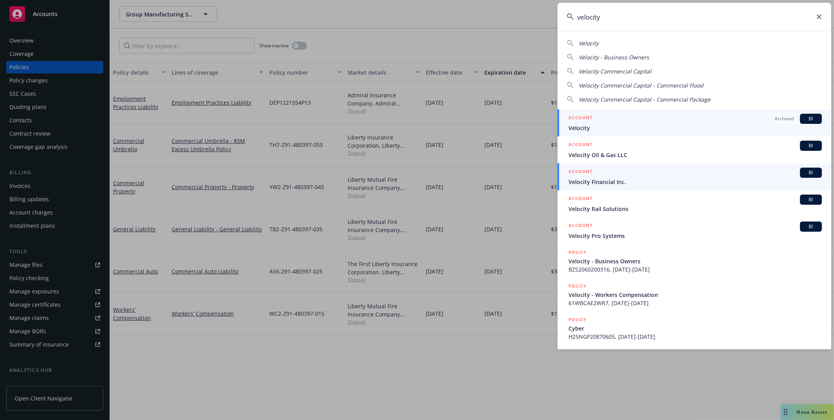  What do you see at coordinates (644, 99) in the screenshot?
I see `span: Velocity Commercial Capital - Commercial Package` at bounding box center [644, 99].